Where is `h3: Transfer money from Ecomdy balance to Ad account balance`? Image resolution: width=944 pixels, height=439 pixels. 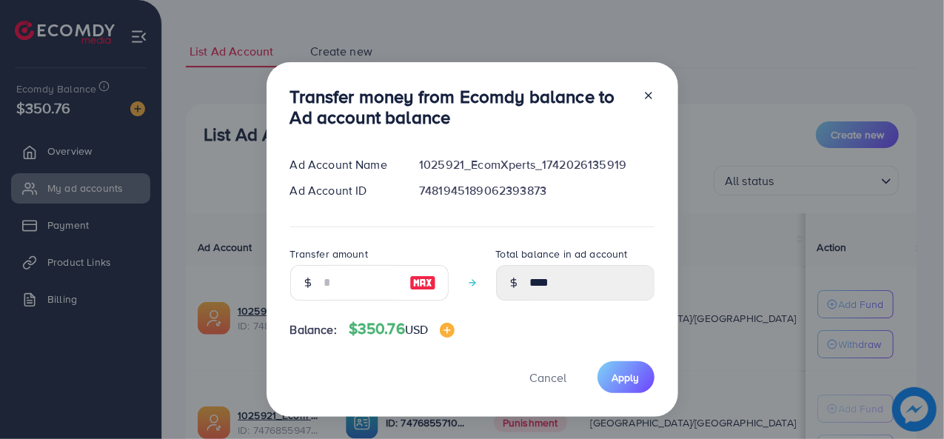 h3: Transfer money from Ecomdy balance to Ad account balance is located at coordinates (460, 107).